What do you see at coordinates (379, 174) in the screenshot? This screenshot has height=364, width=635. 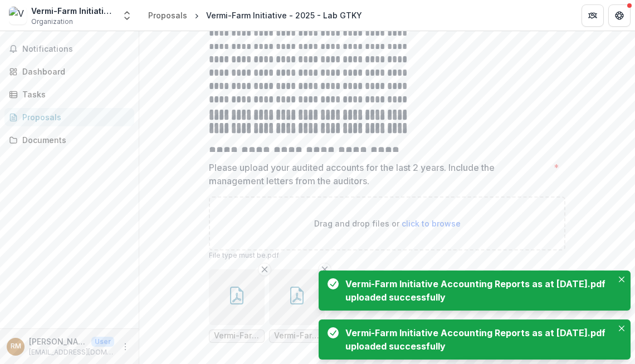 I see `p: Please upload your audited accounts for the last 2 years. Include the management letters from the...` at bounding box center [379, 174].